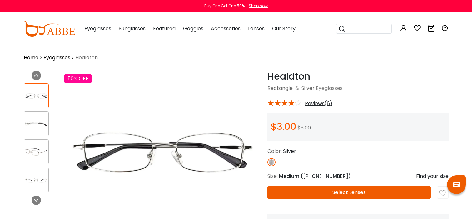  Describe the element at coordinates (308, 88) in the screenshot. I see `a: Silver` at that location.